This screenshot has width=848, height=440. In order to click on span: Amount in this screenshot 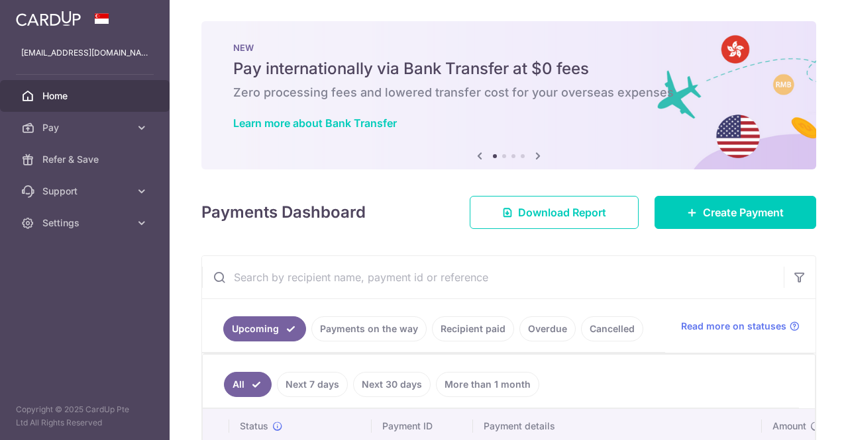, I will do `click(789, 427)`.